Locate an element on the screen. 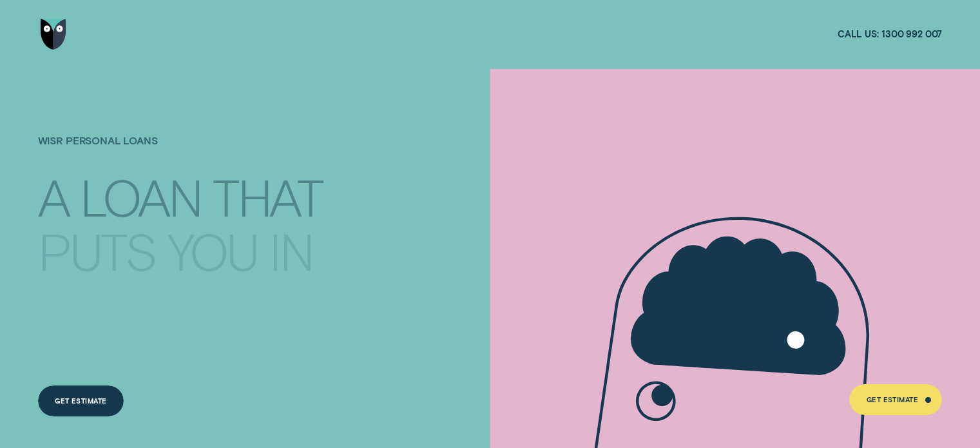 This screenshot has width=980, height=448. div: LOAN is located at coordinates (141, 196).